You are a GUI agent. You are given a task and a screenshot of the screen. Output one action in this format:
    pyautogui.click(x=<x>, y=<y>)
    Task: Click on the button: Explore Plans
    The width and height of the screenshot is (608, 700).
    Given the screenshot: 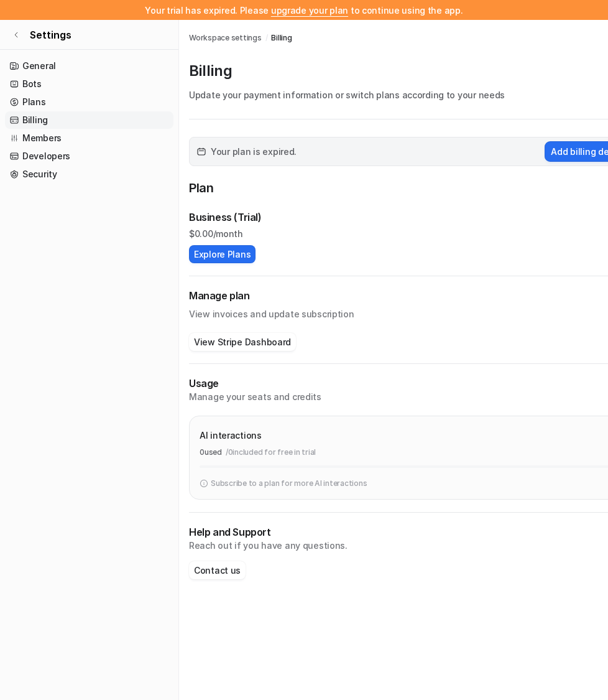 What is the action you would take?
    pyautogui.click(x=222, y=254)
    